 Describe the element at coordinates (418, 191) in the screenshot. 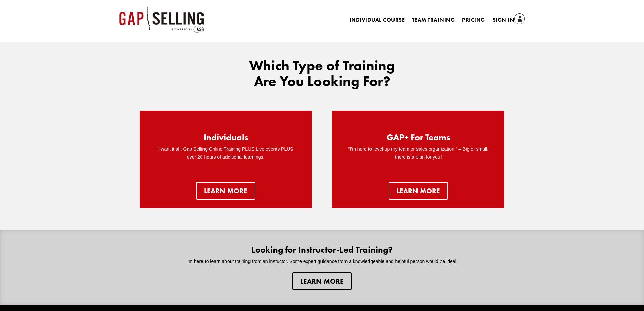

I see `a: learn more` at that location.